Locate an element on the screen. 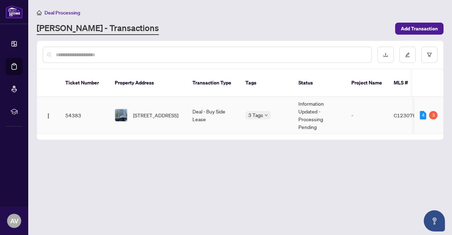  span: Add Transaction is located at coordinates (419, 29).